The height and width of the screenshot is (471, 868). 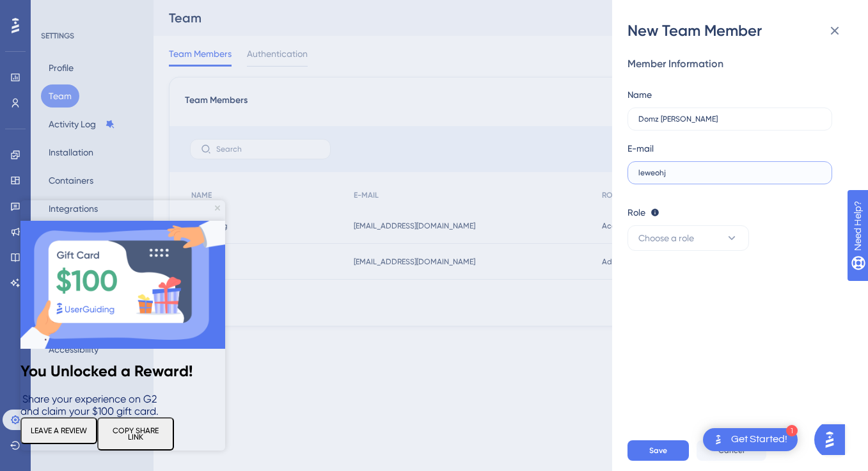 I want to click on input: Name, so click(x=730, y=119).